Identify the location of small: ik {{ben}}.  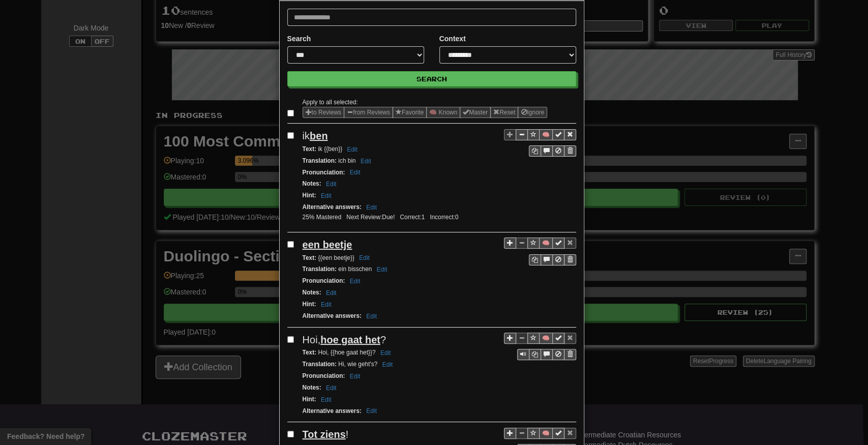
(332, 149).